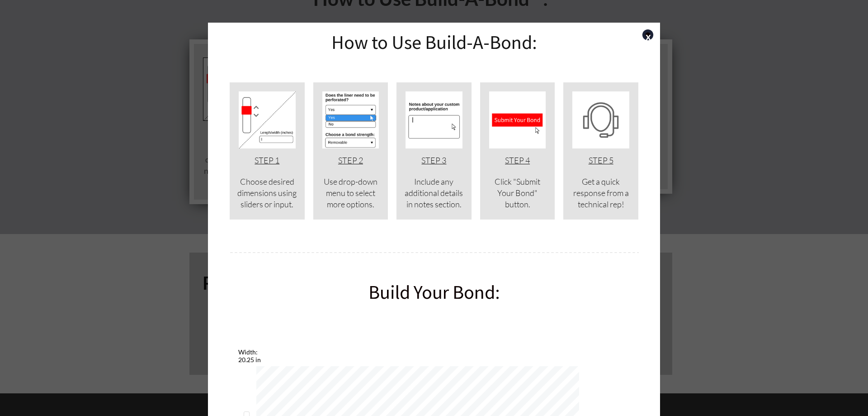 The image size is (868, 416). Describe the element at coordinates (267, 120) in the screenshot. I see `img: BAB step 1` at that location.